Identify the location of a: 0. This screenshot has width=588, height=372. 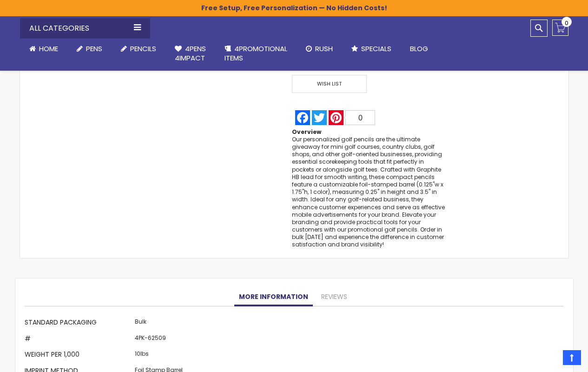
(560, 28).